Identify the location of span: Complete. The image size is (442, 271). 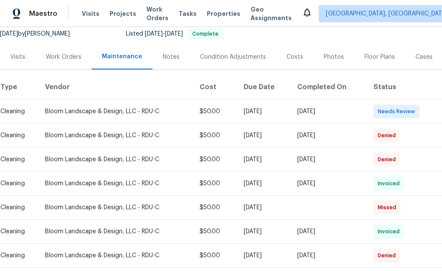
(205, 34).